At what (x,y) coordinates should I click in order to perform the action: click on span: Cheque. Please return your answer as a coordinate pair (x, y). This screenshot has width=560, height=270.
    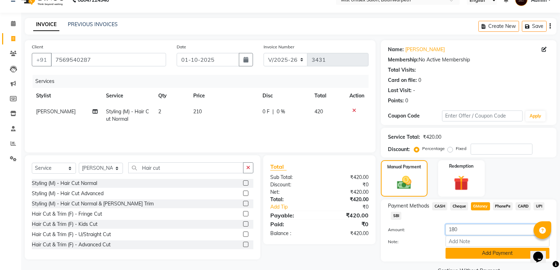
    Looking at the image, I should click on (459, 206).